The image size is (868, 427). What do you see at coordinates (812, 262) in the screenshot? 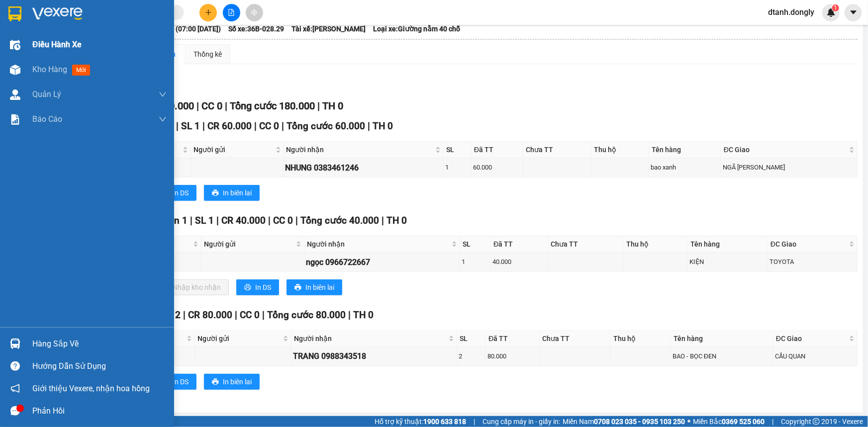
I see `div: TOYOTA` at bounding box center [812, 262].